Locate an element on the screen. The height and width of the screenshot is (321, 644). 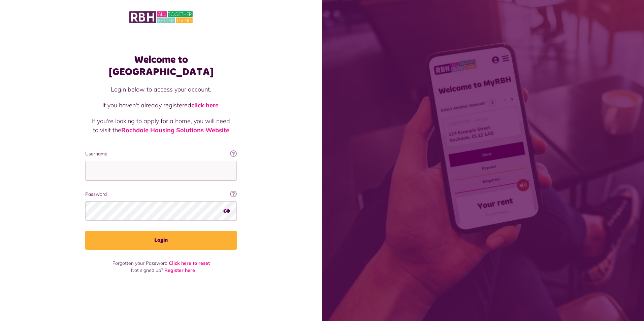
a: Rochdale Housing Solutions Website is located at coordinates (175, 130).